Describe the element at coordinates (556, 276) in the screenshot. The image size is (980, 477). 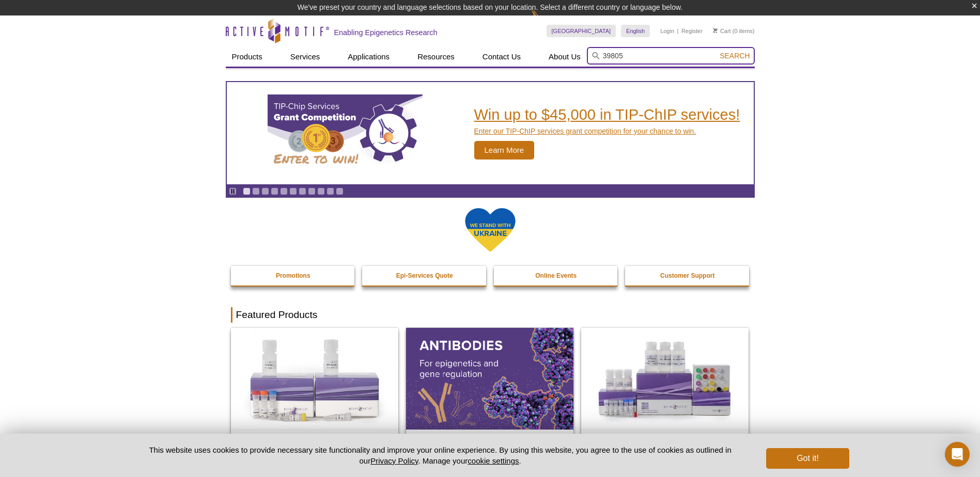
I see `strong: Online Events` at that location.